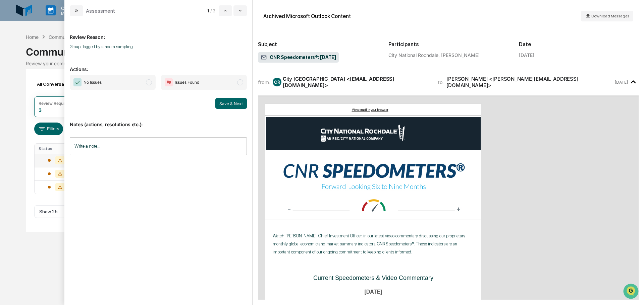 The image size is (644, 305). I want to click on span: No Issues, so click(92, 83).